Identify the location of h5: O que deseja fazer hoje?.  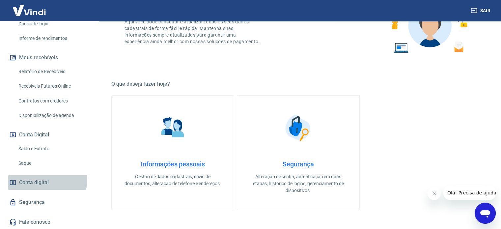
(298, 84).